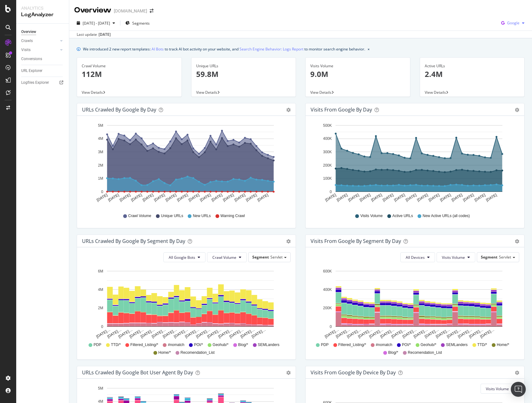  I want to click on div: URLs Crawled by Google by day, so click(119, 110).